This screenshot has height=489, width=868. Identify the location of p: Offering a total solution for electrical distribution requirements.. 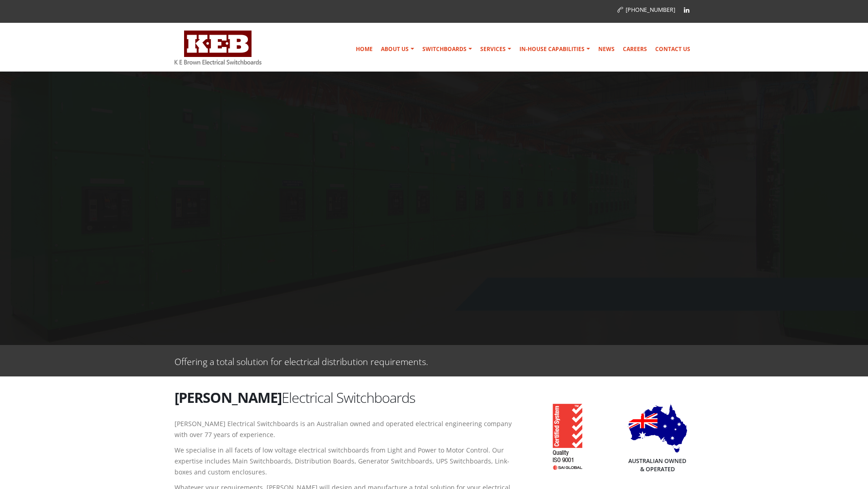
(301, 360).